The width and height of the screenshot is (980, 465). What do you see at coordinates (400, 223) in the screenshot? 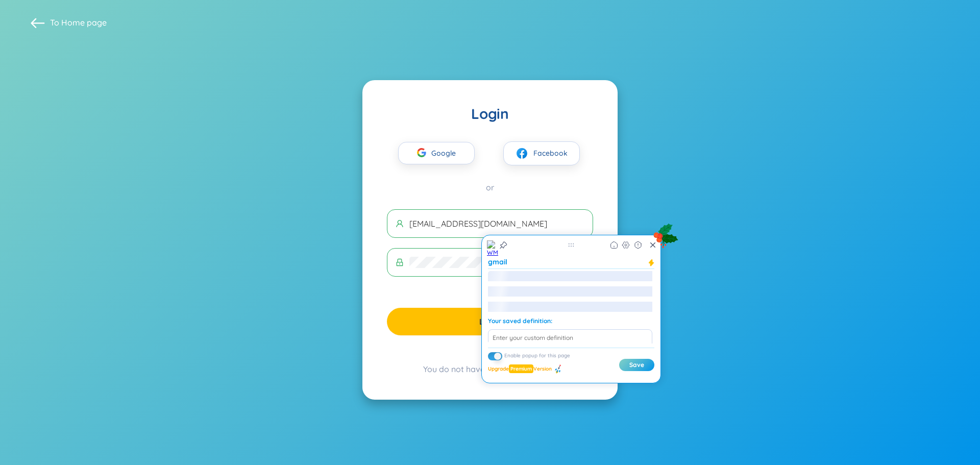
I see `span: user` at bounding box center [400, 223].